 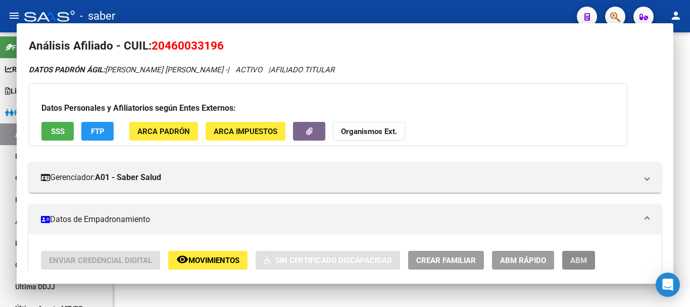 What do you see at coordinates (246, 131) in the screenshot?
I see `button: ARCA Impuestos` at bounding box center [246, 131].